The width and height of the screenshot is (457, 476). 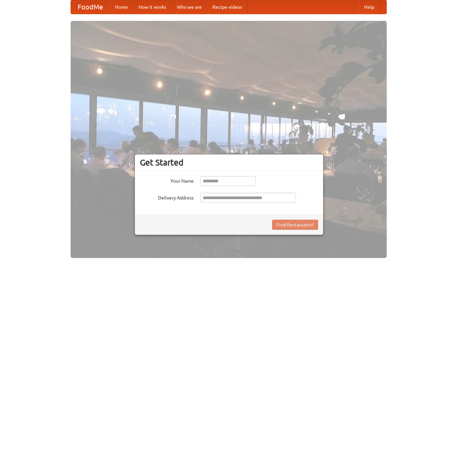 I want to click on a: How it works, so click(x=153, y=7).